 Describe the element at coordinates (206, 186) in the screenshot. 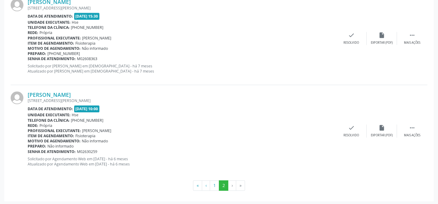

I see `button: Go to previous page` at that location.